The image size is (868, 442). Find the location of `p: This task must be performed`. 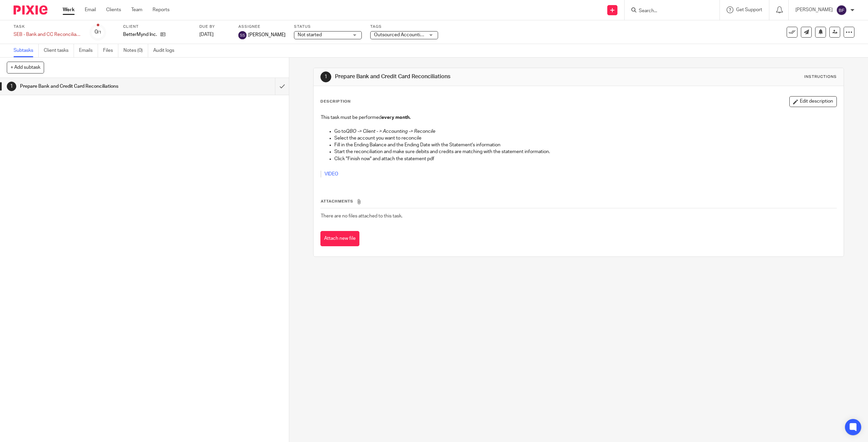

p: This task must be performed is located at coordinates (578, 118).